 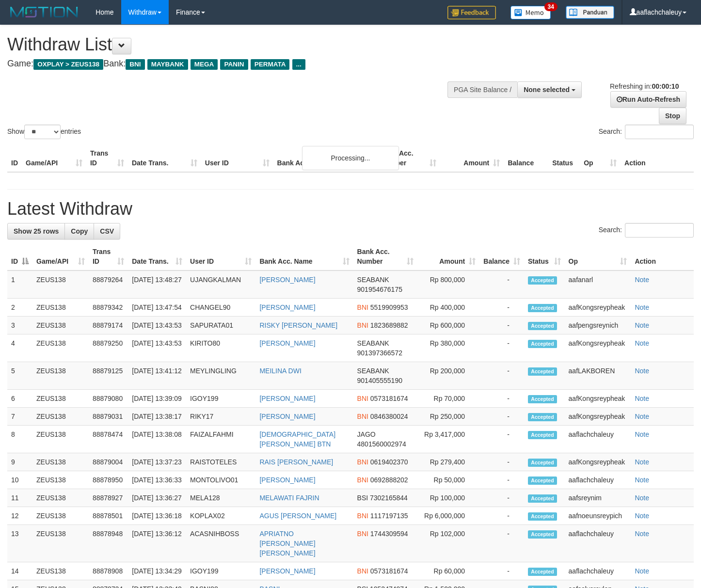 I want to click on td: aafsreynim, so click(x=598, y=498).